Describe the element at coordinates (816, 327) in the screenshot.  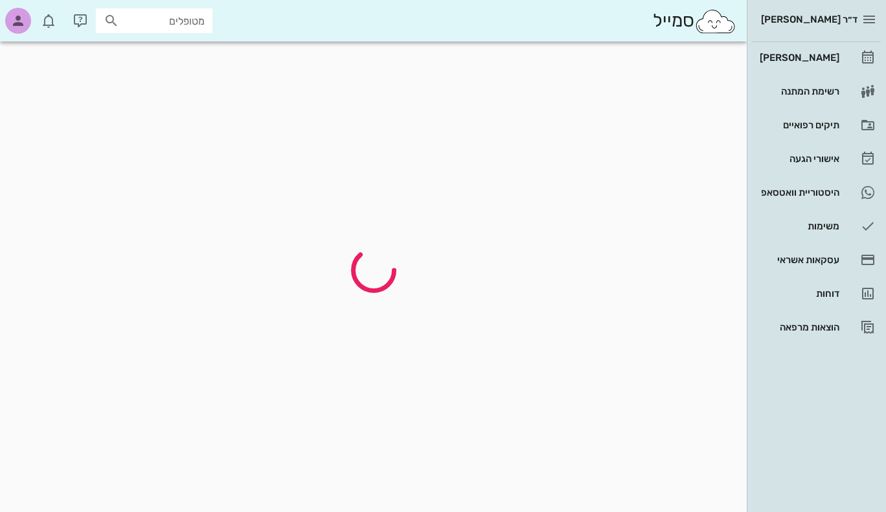
I see `a: הוצאות מרפאה` at that location.